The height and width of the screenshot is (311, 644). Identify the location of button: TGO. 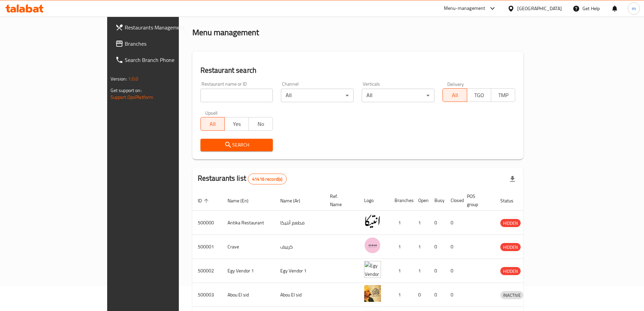
(478, 95).